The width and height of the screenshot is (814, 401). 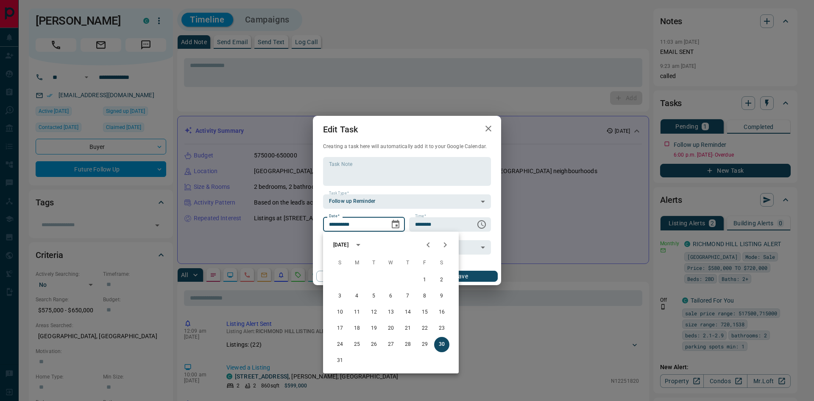 What do you see at coordinates (391, 328) in the screenshot?
I see `button: 20` at bounding box center [391, 328].